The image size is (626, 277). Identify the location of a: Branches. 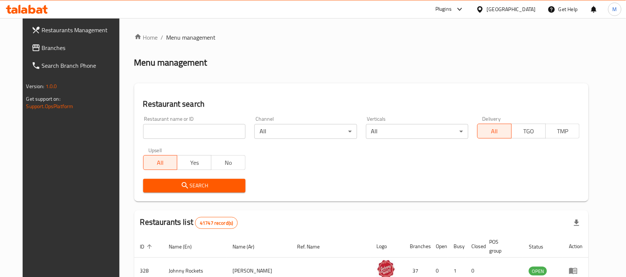
(76, 48).